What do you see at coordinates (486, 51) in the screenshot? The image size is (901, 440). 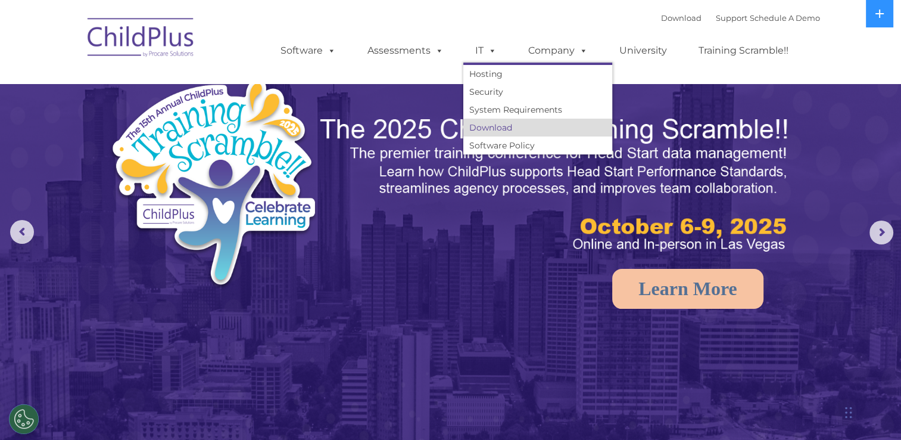 I see `a: IT` at bounding box center [486, 51].